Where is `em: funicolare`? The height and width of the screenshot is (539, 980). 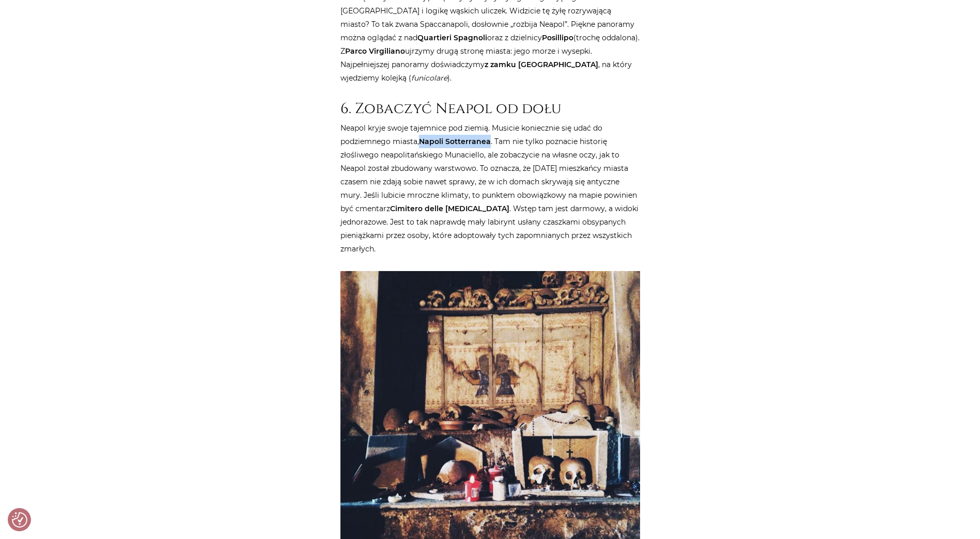 em: funicolare is located at coordinates (429, 78).